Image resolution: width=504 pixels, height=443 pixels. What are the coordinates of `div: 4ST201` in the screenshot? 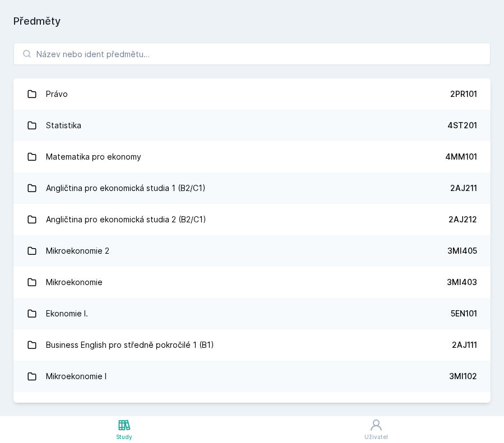 It's located at (461, 126).